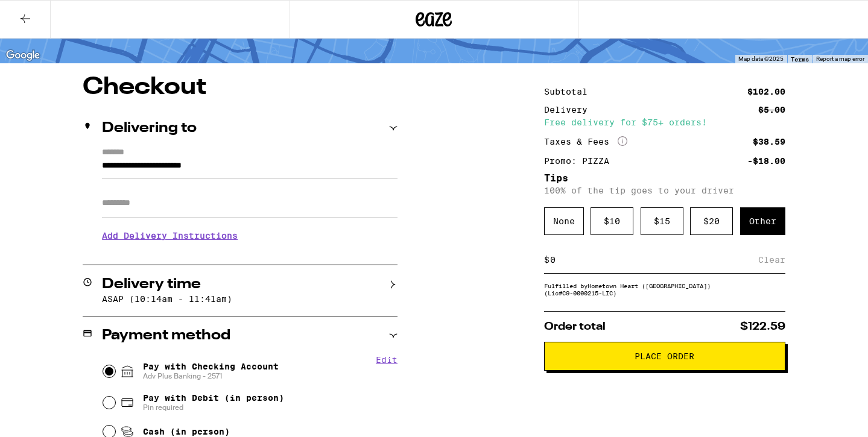 The width and height of the screenshot is (868, 437). What do you see at coordinates (760, 58) in the screenshot?
I see `span: Map data ©2025` at bounding box center [760, 58].